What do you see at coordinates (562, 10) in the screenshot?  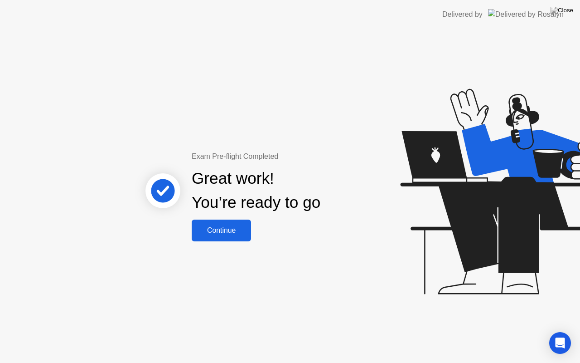 I see `img: Close` at bounding box center [562, 10].